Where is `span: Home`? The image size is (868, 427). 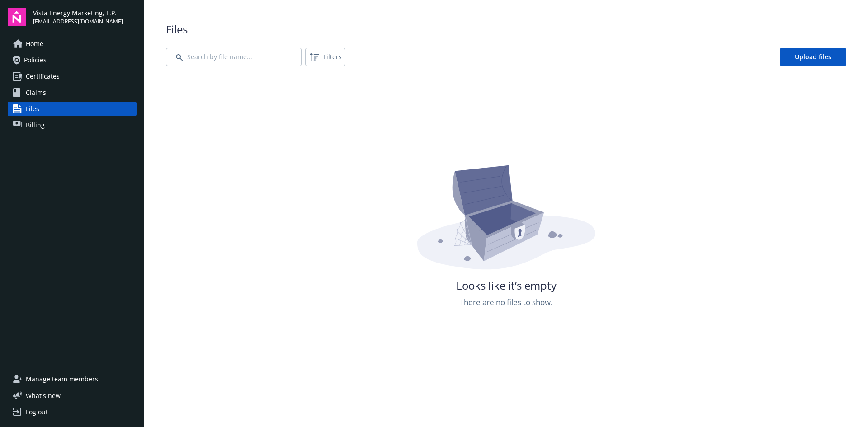
span: Home is located at coordinates (34, 44).